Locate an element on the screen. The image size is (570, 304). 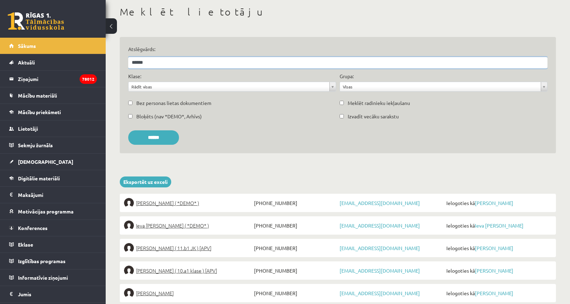
legend: Maksājumi is located at coordinates (57, 195).